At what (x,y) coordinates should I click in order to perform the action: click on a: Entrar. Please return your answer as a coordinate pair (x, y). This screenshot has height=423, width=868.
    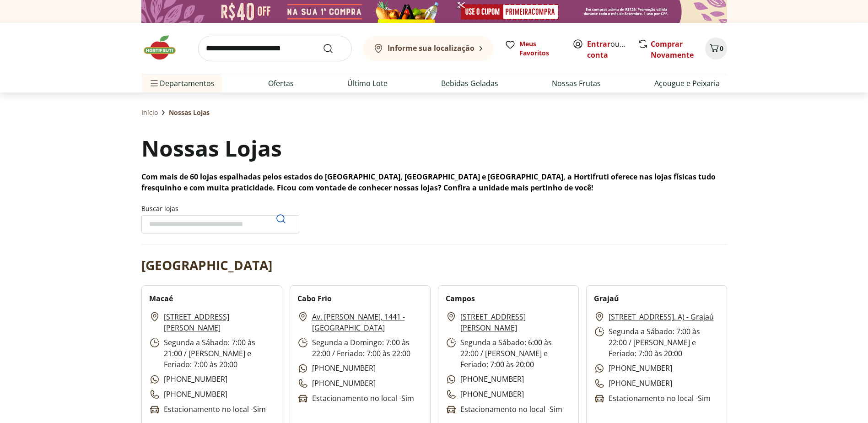
    Looking at the image, I should click on (598, 44).